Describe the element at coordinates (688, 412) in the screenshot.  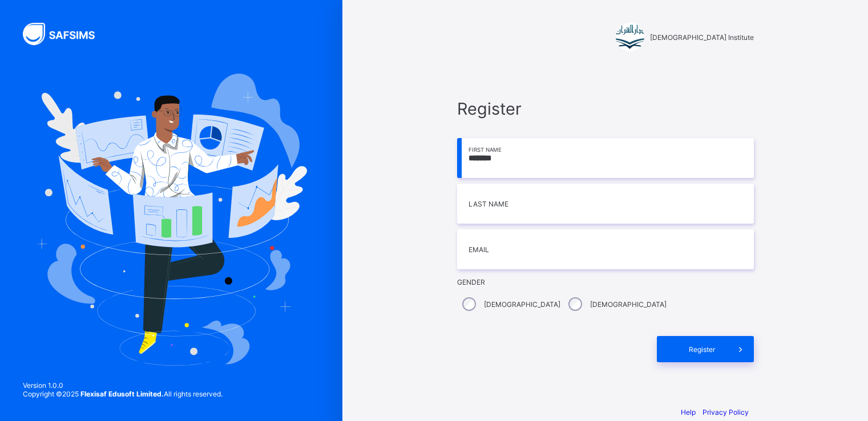
I see `a: Help` at that location.